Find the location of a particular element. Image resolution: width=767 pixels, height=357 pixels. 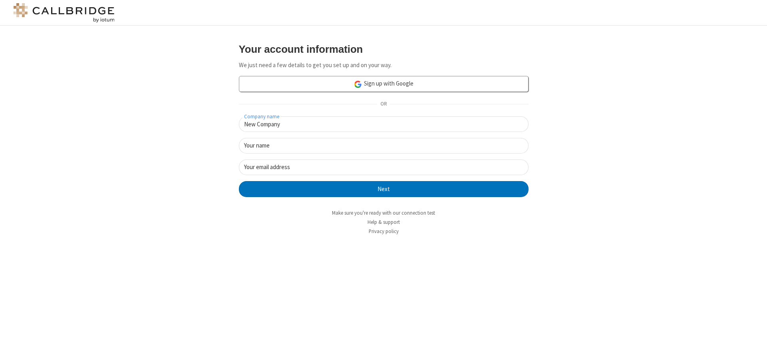

input: Your name is located at coordinates (384, 145).